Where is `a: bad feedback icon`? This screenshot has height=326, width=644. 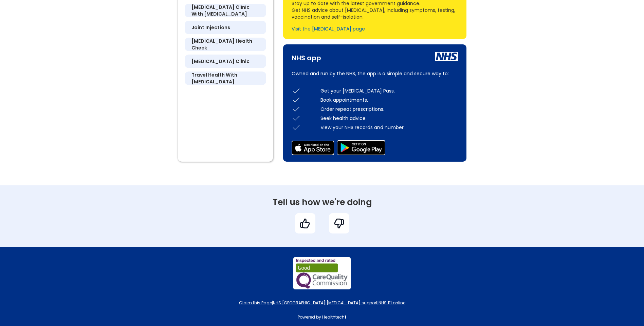 a: bad feedback icon is located at coordinates (339, 223).